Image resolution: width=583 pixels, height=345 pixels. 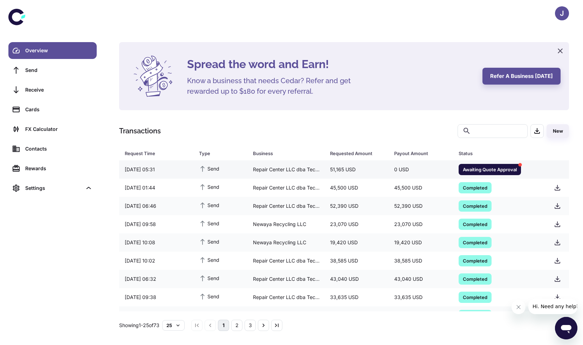 I want to click on button: Go to next page, so click(x=264, y=325).